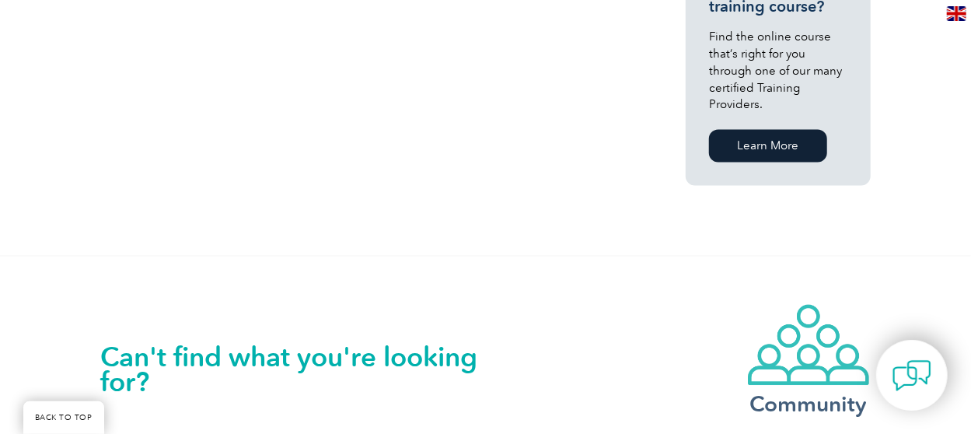  What do you see at coordinates (912, 376) in the screenshot?
I see `img: contact-chat.png` at bounding box center [912, 376].